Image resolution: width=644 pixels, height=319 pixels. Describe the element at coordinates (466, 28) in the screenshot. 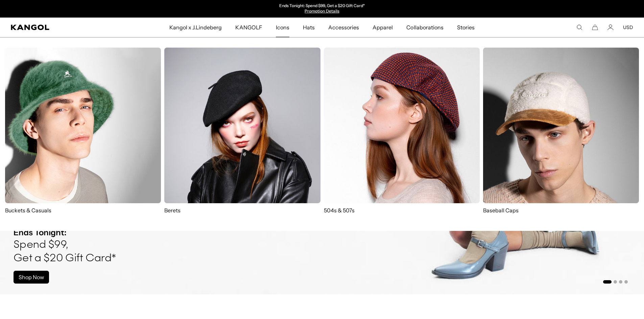

I see `a: Stories` at that location.